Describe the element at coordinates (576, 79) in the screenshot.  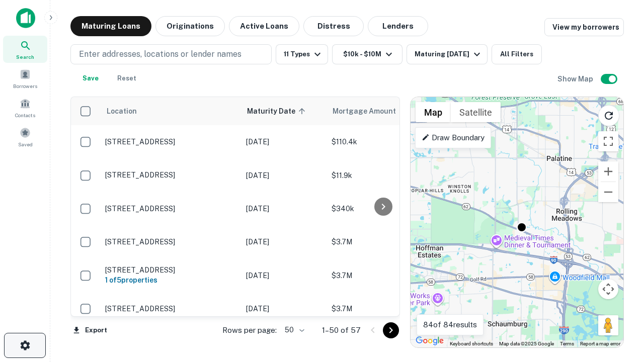
I see `h6: Show Map` at that location.